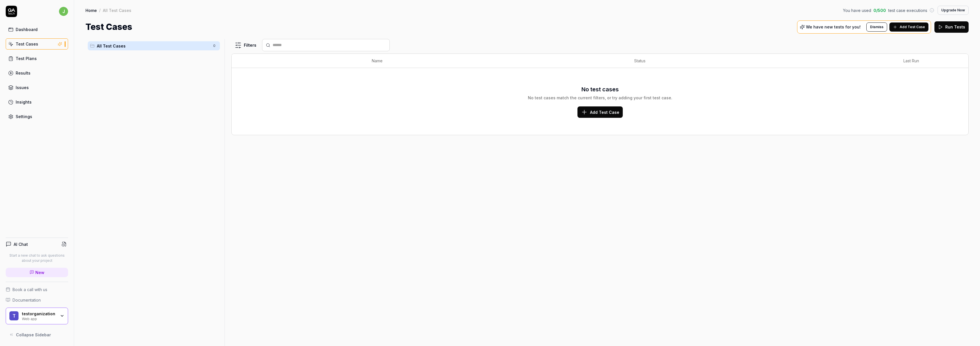 This screenshot has height=346, width=980. Describe the element at coordinates (37, 272) in the screenshot. I see `a: New` at that location.